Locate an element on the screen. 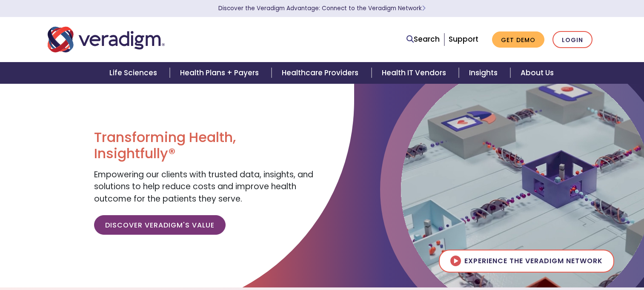  a: Insights is located at coordinates (484, 73).